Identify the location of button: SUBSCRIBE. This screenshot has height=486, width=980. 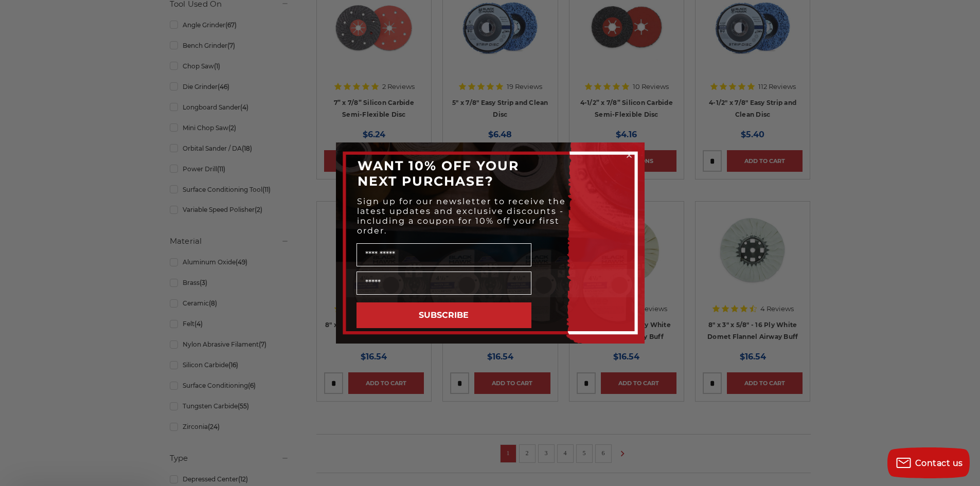
(444, 315).